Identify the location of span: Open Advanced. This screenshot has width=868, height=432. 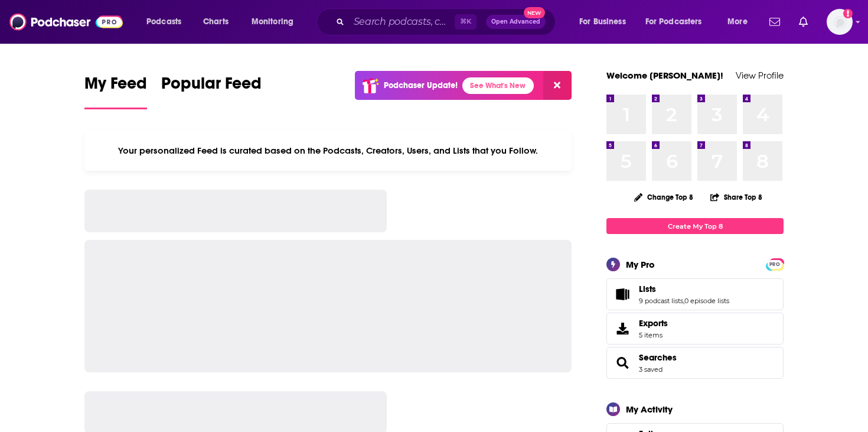
(515, 22).